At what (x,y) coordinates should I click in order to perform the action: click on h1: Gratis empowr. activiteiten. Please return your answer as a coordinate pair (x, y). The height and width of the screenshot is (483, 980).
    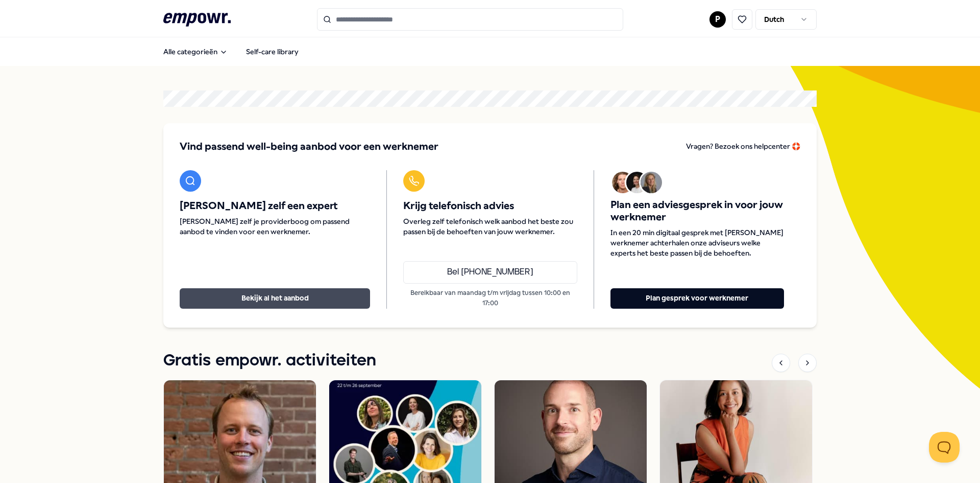
    Looking at the image, I should click on (270, 361).